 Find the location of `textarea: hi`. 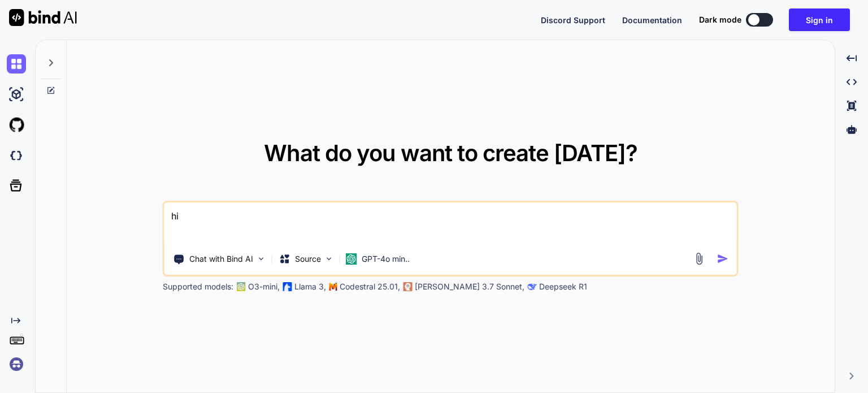

textarea: hi is located at coordinates (451, 224).